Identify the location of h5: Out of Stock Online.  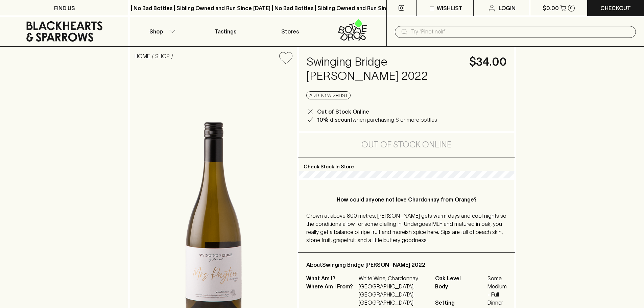
(406, 145).